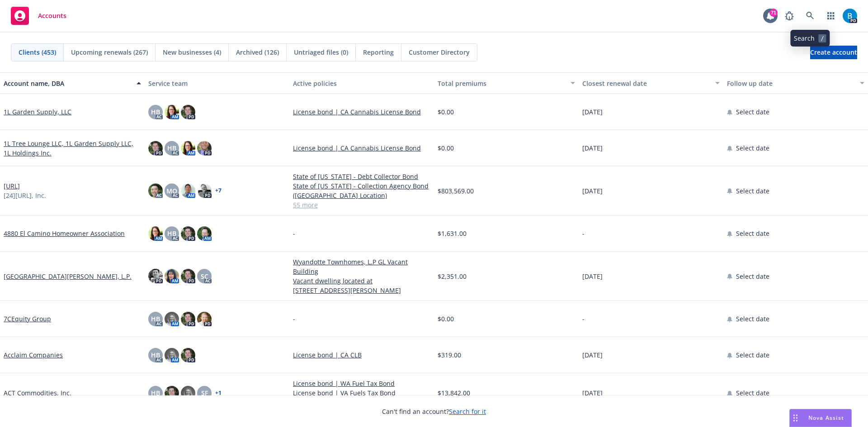 The image size is (868, 427). What do you see at coordinates (72, 148) in the screenshot?
I see `a: 1L Tree Lounge LLC, 1L Garden Supply LLC, 1L Holdings Inc.` at bounding box center [72, 148].